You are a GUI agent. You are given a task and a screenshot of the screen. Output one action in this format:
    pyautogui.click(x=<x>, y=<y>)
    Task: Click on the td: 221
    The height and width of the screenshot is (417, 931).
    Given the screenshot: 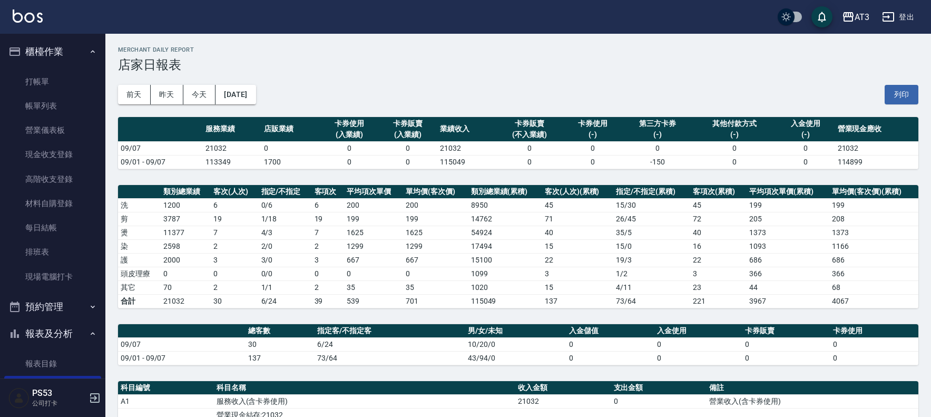 What is the action you would take?
    pyautogui.click(x=718, y=301)
    